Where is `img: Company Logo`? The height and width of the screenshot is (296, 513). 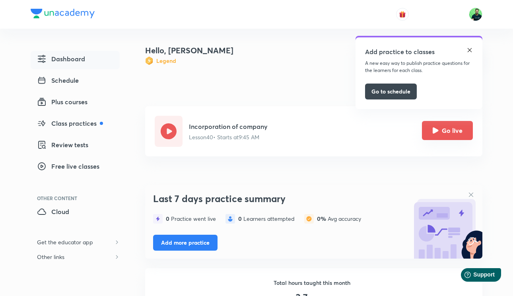
img: Company Logo is located at coordinates (62, 14).